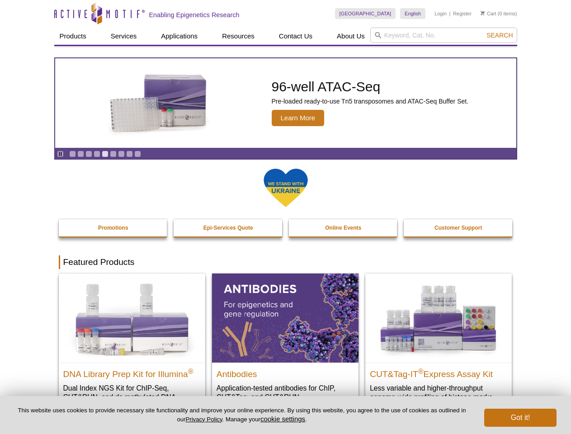 The image size is (571, 434). I want to click on span: Learn More, so click(298, 118).